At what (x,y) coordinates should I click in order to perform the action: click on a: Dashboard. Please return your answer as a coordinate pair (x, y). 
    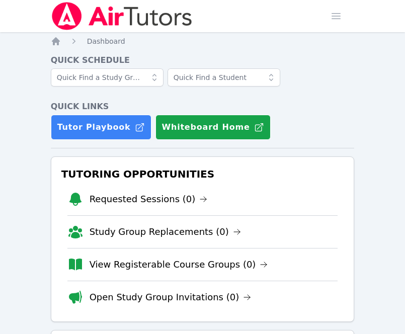
    Looking at the image, I should click on (106, 41).